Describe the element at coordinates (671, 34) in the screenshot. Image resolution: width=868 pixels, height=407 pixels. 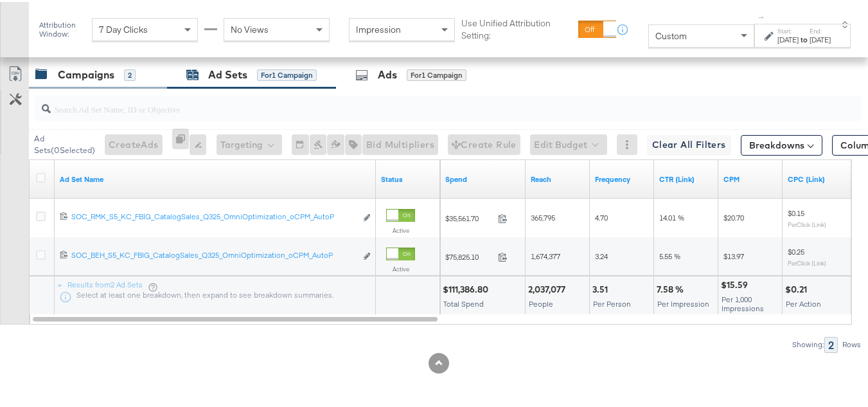
I see `span: Custom` at that location.